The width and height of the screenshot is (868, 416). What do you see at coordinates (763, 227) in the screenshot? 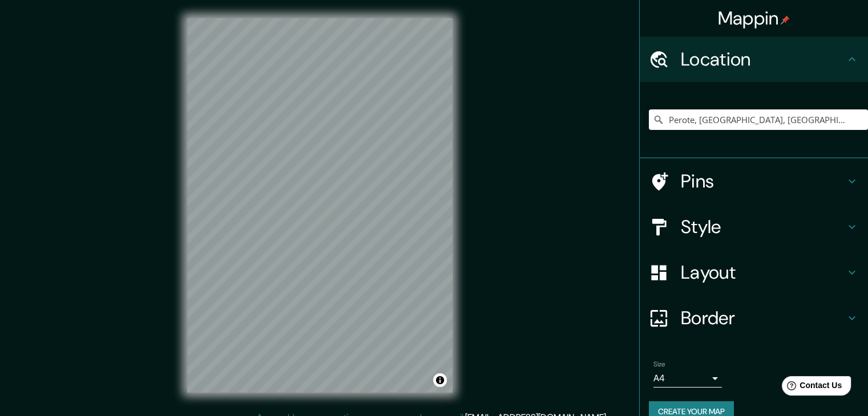
I see `h4: Style` at bounding box center [763, 227].